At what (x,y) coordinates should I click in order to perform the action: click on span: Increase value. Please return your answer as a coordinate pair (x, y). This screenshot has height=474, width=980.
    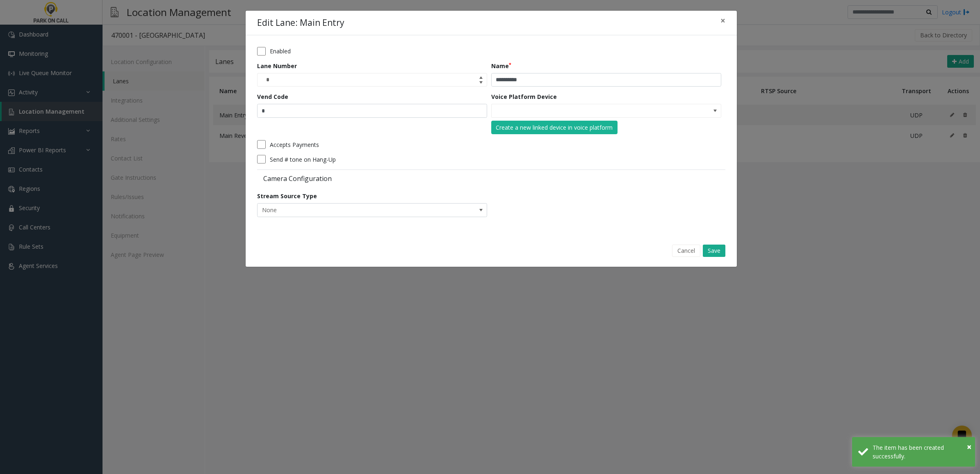
    Looking at the image, I should click on (481, 77).